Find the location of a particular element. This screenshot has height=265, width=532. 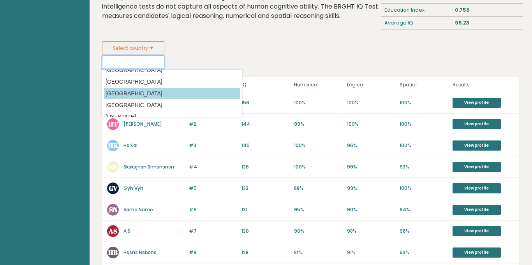

p: Numerical is located at coordinates (318, 85).